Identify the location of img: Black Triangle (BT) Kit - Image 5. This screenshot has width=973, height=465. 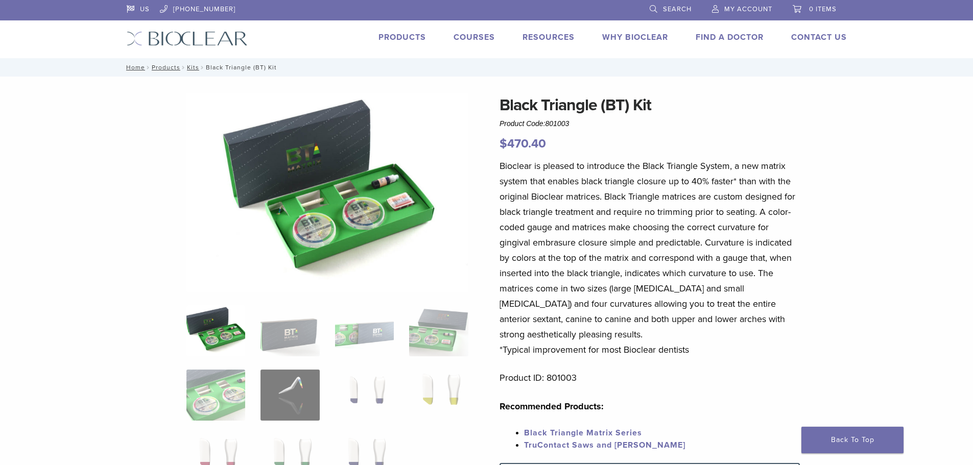
(215, 395).